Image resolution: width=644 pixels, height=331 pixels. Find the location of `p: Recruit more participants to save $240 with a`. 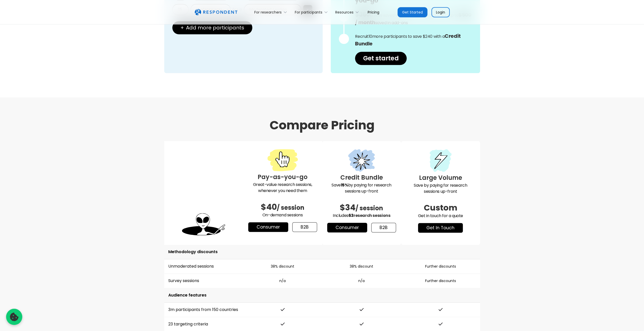

p: Recruit more participants to save $240 with a is located at coordinates (413, 40).